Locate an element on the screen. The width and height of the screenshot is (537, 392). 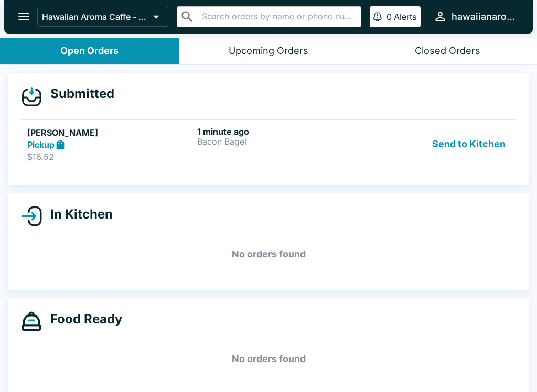
div: Open Orders is located at coordinates (89, 51).